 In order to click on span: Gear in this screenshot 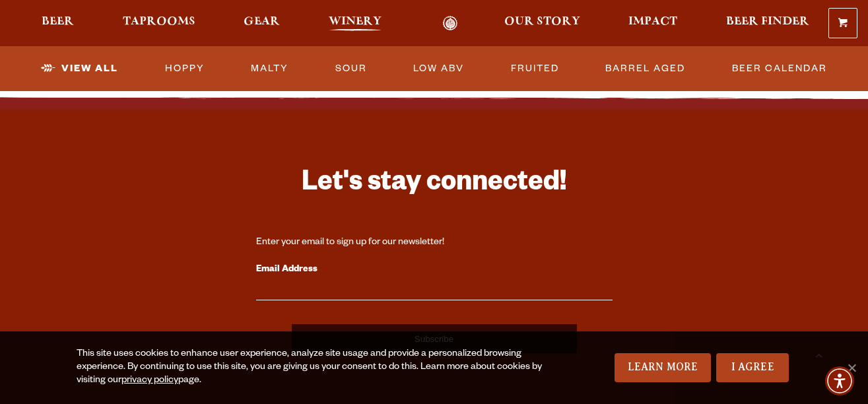, I will do `click(261, 22)`.